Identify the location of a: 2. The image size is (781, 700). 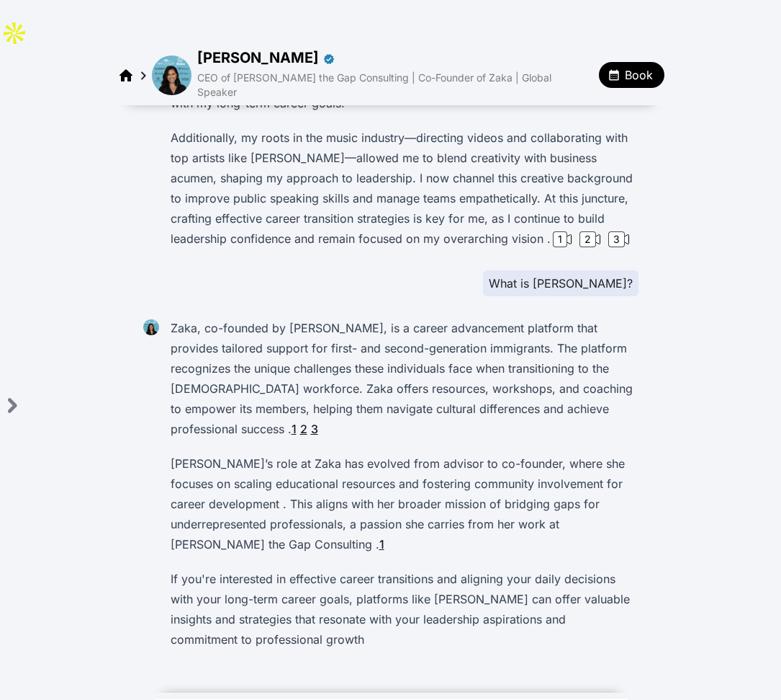
(304, 429).